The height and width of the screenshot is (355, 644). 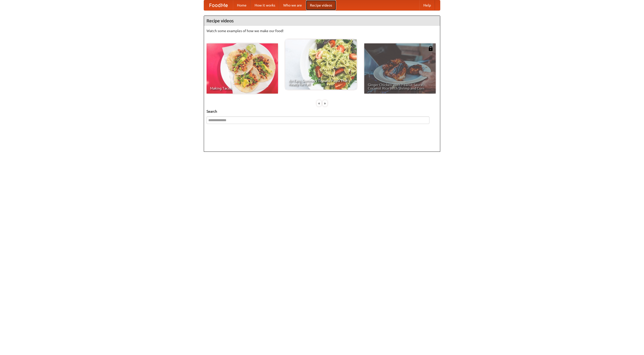 I want to click on h5: Search, so click(x=322, y=112).